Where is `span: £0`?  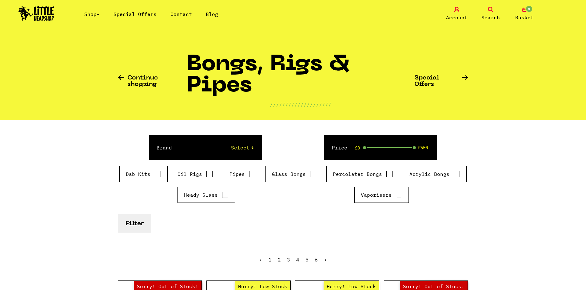 span: £0 is located at coordinates (357, 148).